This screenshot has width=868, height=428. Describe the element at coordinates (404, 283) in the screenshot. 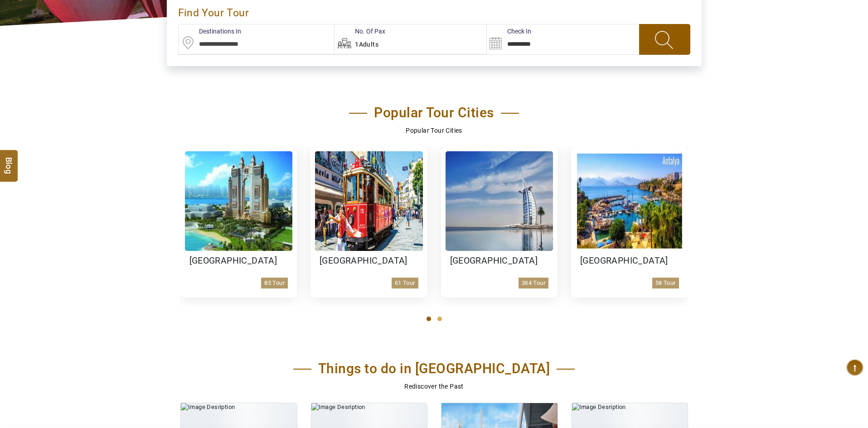

I see `p: 61 Tour` at that location.